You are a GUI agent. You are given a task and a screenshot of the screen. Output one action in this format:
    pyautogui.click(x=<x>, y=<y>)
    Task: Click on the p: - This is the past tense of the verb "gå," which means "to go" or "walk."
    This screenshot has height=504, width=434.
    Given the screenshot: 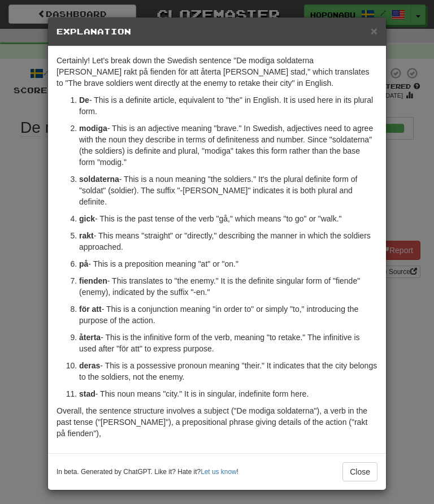 What is the action you would take?
    pyautogui.click(x=228, y=219)
    